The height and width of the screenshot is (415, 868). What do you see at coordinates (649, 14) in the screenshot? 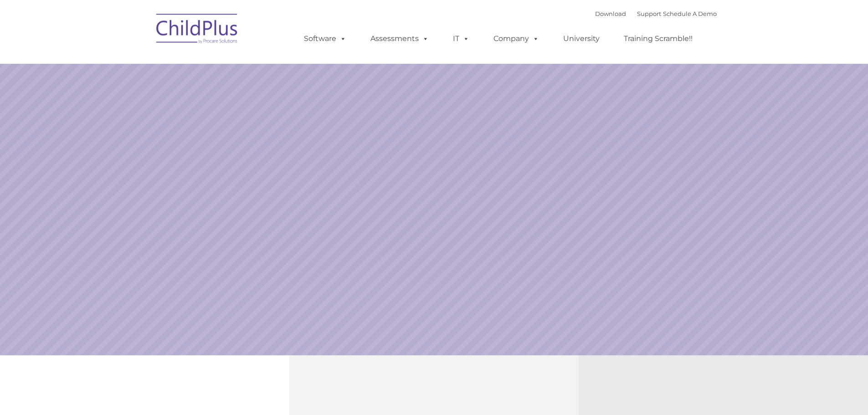
I see `a: Support` at bounding box center [649, 14].